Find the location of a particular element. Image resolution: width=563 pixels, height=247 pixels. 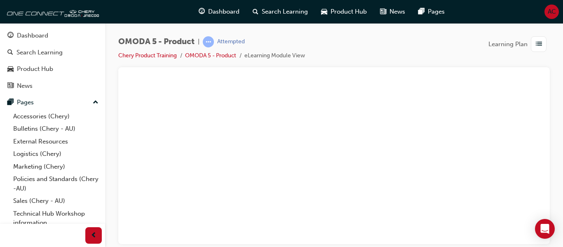

a: Search Learning is located at coordinates (52, 52).